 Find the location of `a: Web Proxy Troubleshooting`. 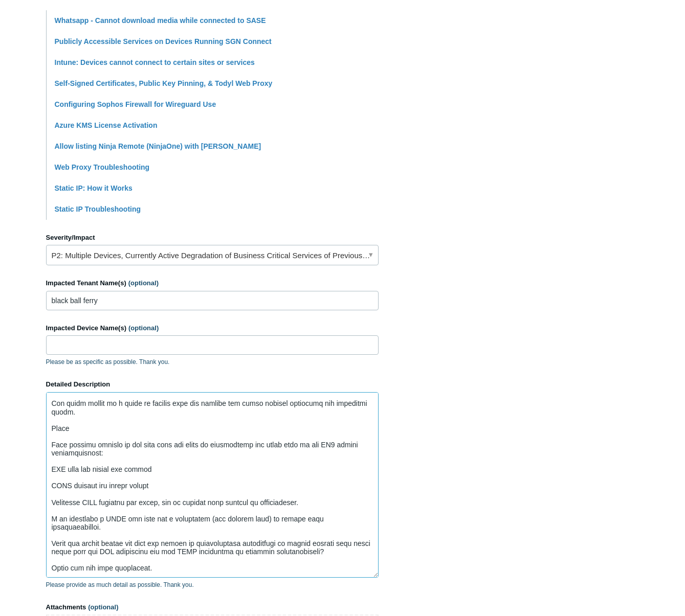

a: Web Proxy Troubleshooting is located at coordinates (102, 167).